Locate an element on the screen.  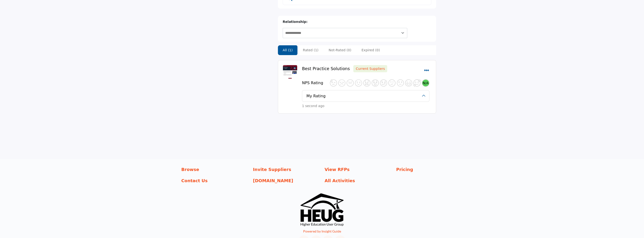
li: Expired (0) is located at coordinates (370, 50).